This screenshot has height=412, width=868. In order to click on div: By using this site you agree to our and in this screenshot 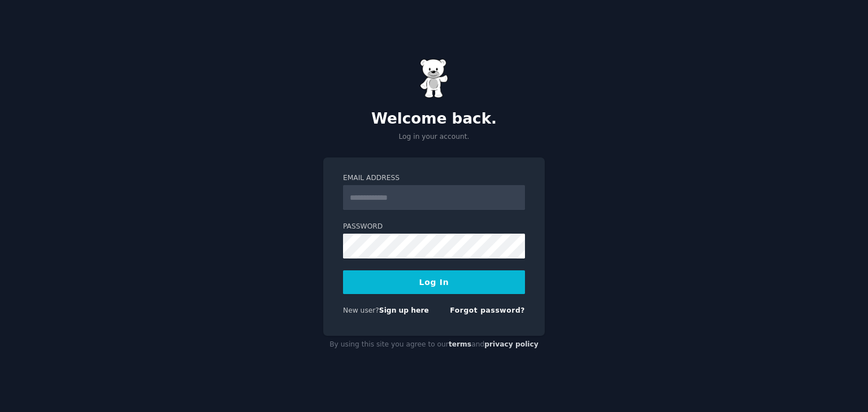, I will do `click(434, 345)`.